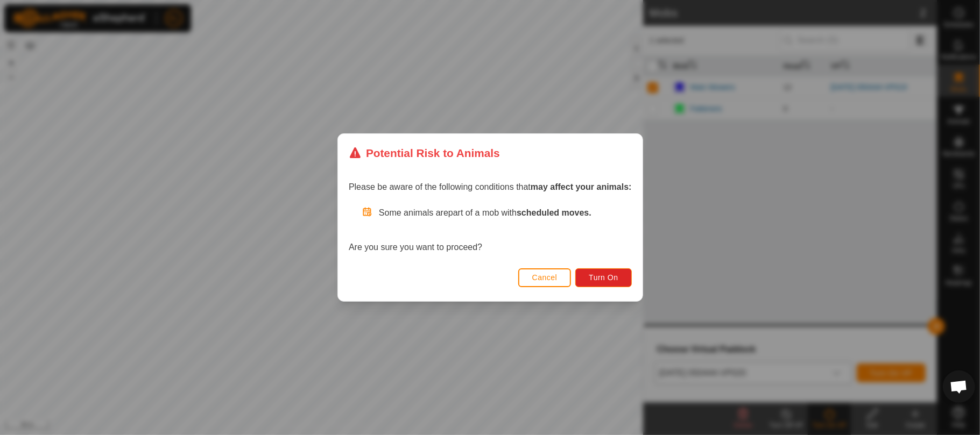  Describe the element at coordinates (424, 153) in the screenshot. I see `div: Potential Risk to Animals` at that location.